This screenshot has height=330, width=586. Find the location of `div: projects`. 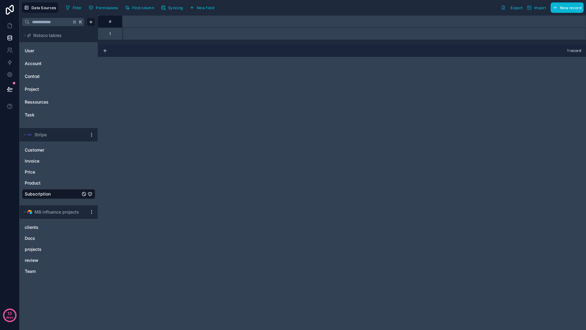

div: projects is located at coordinates (59, 249).